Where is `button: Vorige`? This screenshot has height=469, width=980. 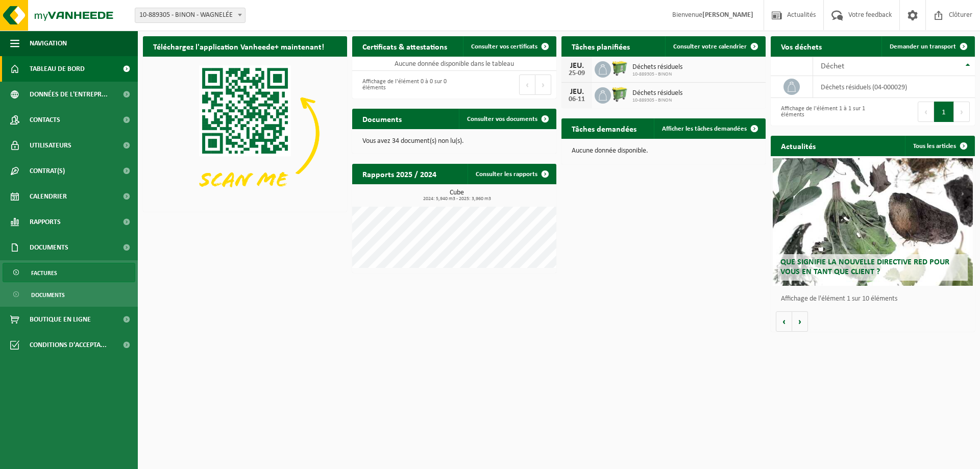 button: Vorige is located at coordinates (784, 321).